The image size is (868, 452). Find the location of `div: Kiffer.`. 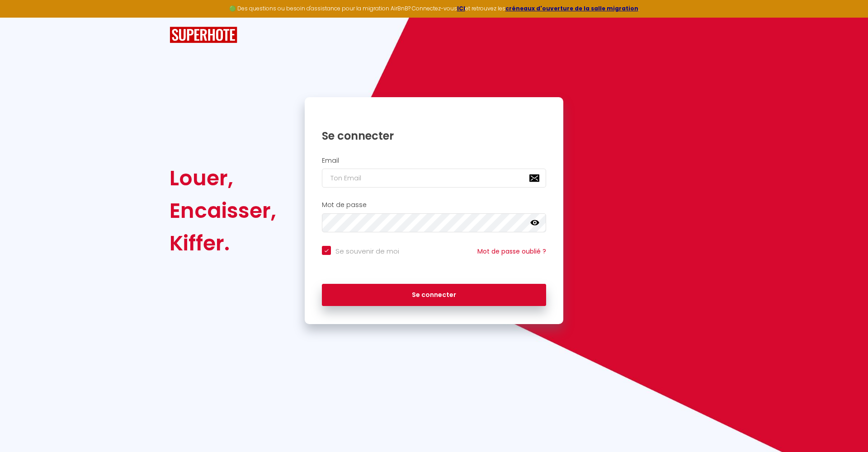

div: Kiffer. is located at coordinates (223, 243).